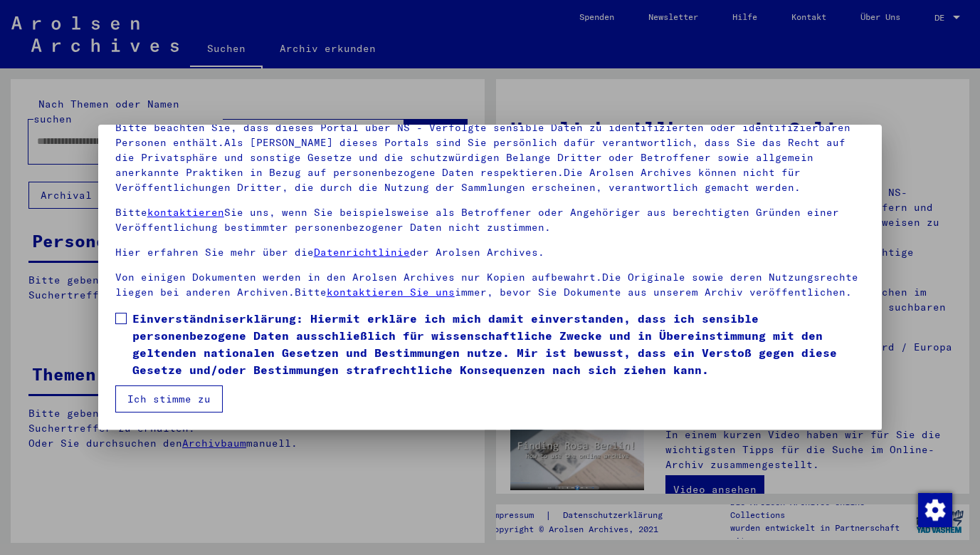  I want to click on a: Datenrichtlinie, so click(361, 252).